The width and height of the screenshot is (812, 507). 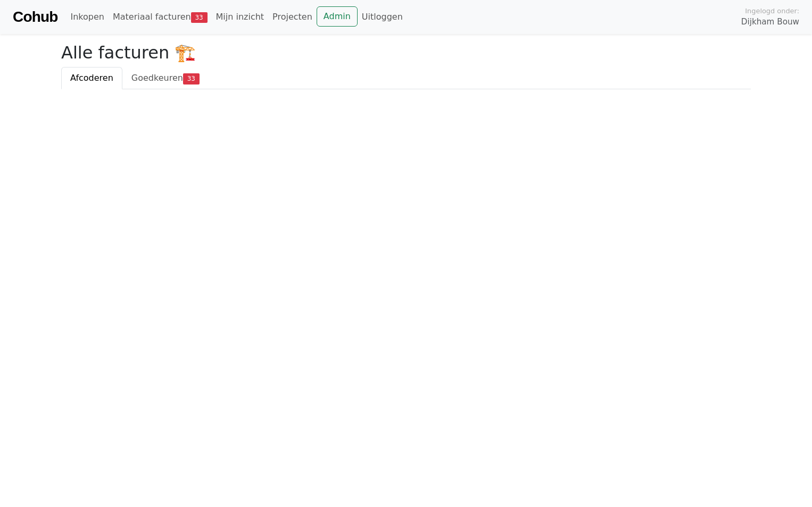 What do you see at coordinates (292, 17) in the screenshot?
I see `a: Projecten` at bounding box center [292, 17].